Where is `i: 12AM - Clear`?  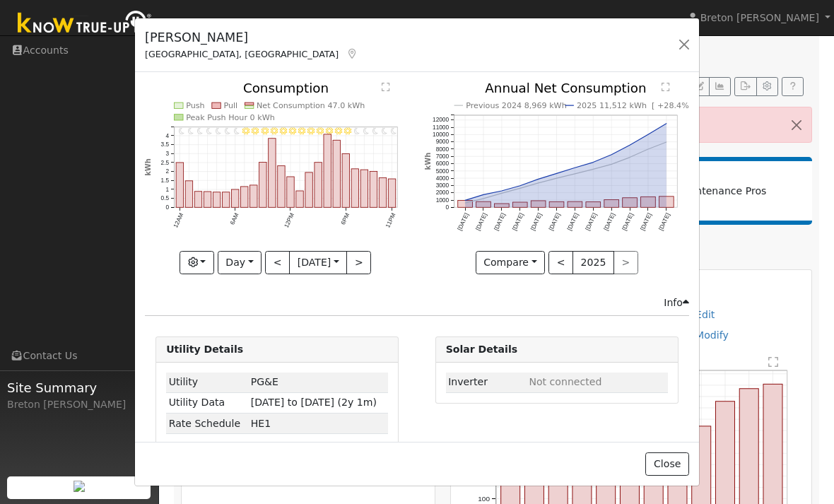 i: 12AM - Clear is located at coordinates (182, 131).